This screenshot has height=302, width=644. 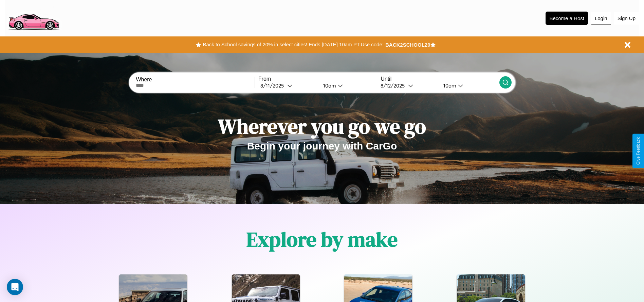 I want to click on label: Until, so click(x=440, y=79).